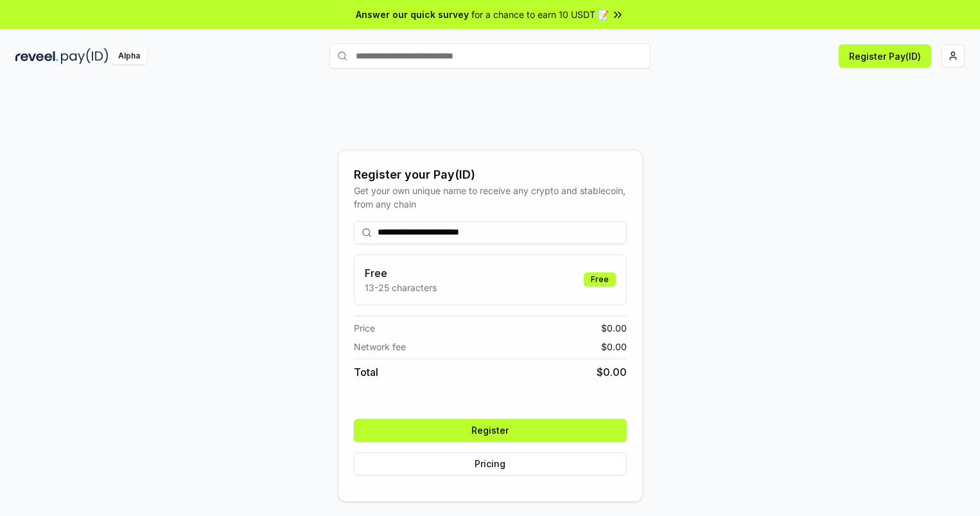  What do you see at coordinates (885, 56) in the screenshot?
I see `button: Register Pay(ID)` at bounding box center [885, 56].